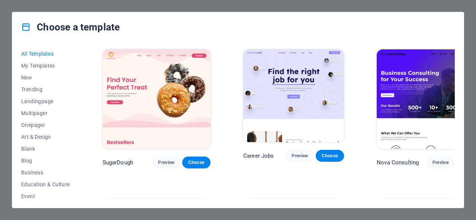 Image resolution: width=476 pixels, height=220 pixels. I want to click on span: Blog, so click(45, 161).